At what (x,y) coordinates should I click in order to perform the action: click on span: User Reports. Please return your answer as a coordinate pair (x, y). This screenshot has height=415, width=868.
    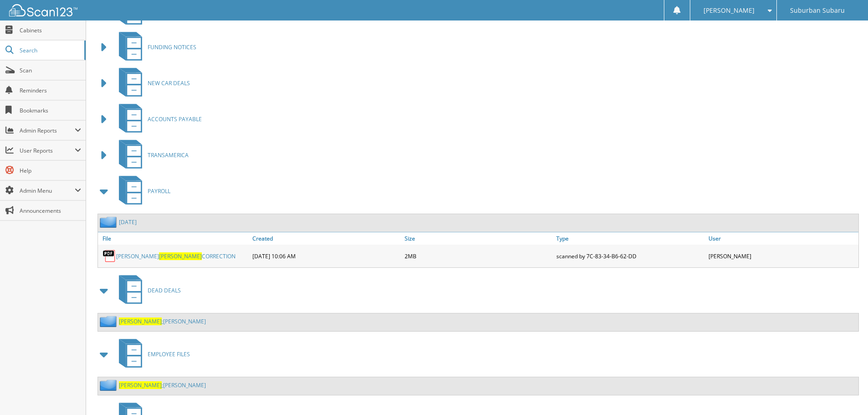
    Looking at the image, I should click on (47, 150).